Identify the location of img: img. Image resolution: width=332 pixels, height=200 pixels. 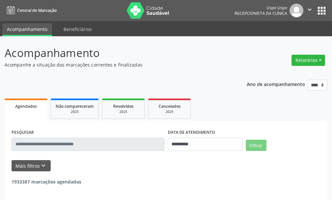
(297, 11).